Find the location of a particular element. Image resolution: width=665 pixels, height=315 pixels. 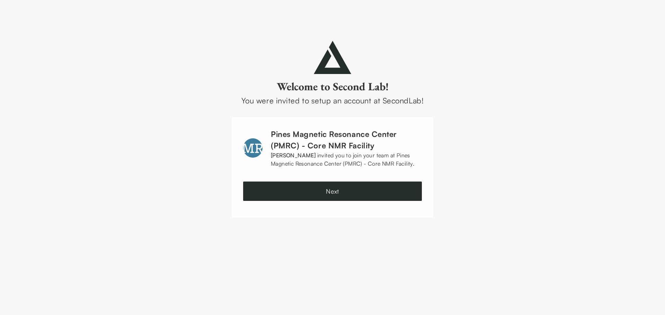

button: Next is located at coordinates (332, 191).